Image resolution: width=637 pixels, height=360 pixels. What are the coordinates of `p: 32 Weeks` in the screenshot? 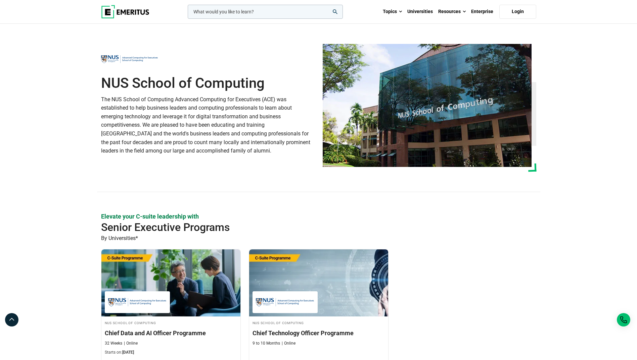 It's located at (113, 344).